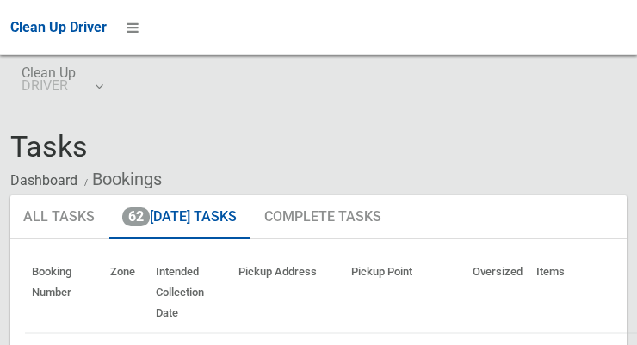 Image resolution: width=637 pixels, height=345 pixels. What do you see at coordinates (64, 293) in the screenshot?
I see `th: Booking Number` at bounding box center [64, 293].